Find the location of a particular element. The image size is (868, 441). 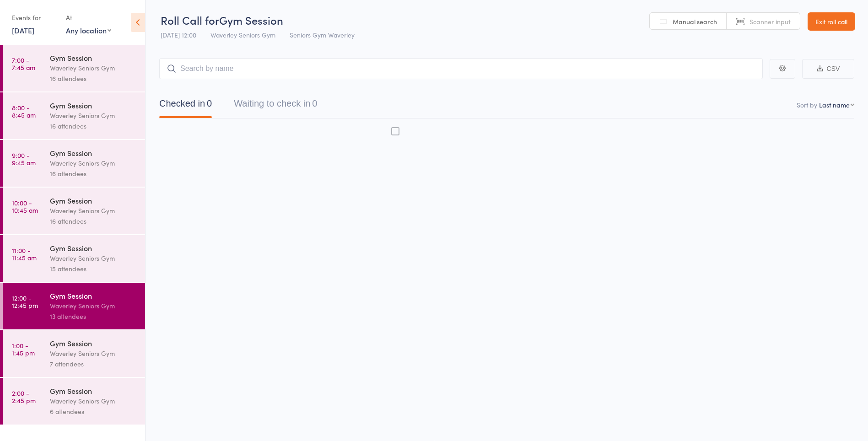

div: 15 attendees is located at coordinates (93, 268).